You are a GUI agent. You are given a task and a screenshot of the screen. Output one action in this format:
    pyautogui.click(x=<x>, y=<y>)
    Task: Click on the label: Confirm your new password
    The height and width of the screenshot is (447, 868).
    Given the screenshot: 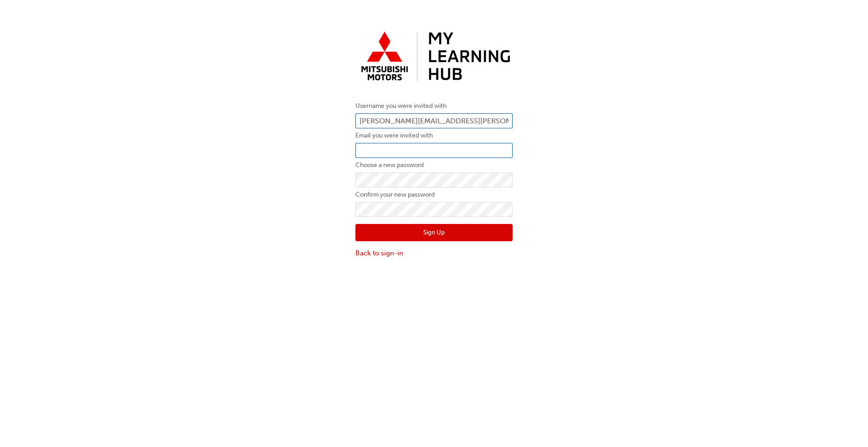 What is the action you would take?
    pyautogui.click(x=434, y=195)
    